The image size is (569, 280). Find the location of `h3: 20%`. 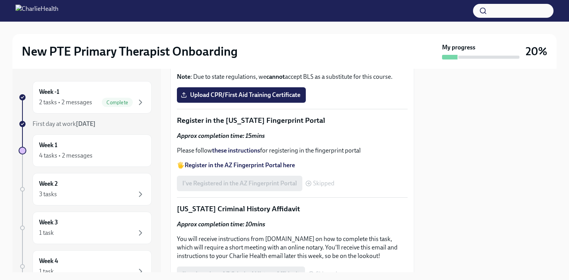

h3: 20% is located at coordinates (536, 51).